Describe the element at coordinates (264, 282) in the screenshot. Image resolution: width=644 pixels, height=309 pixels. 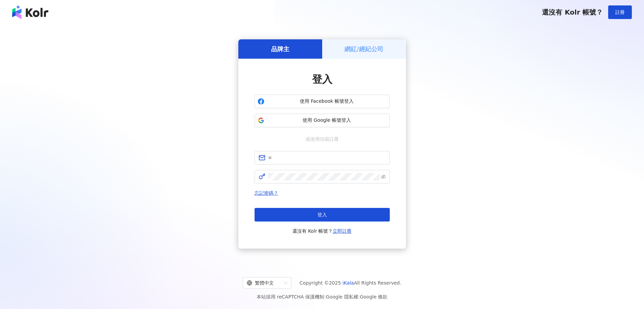
I see `div: 繁體中文` at that location.